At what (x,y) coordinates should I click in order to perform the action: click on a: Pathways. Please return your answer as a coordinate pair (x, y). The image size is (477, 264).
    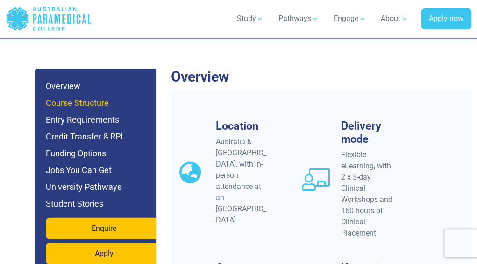
    Looking at the image, I should click on (299, 19).